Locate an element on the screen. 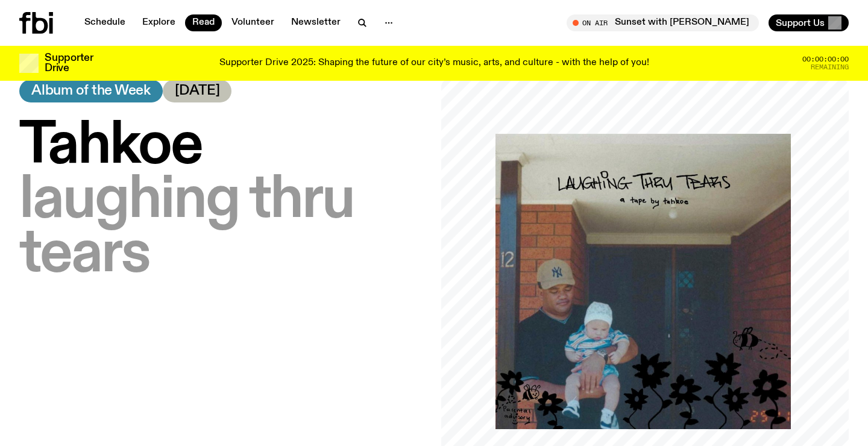 This screenshot has width=868, height=446. a: Volunteer is located at coordinates (253, 23).